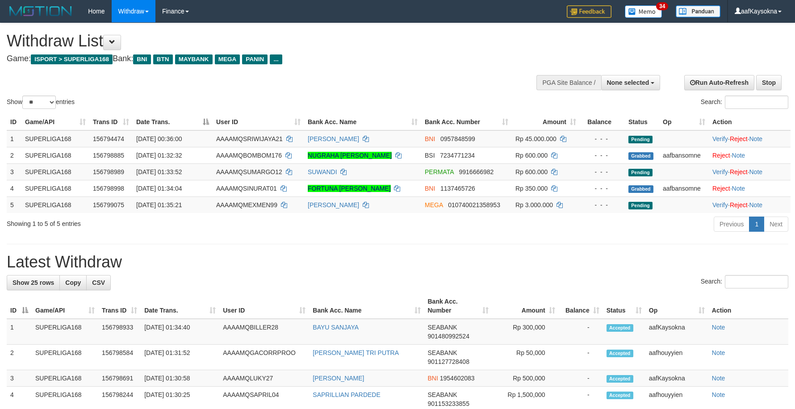  What do you see at coordinates (14, 139) in the screenshot?
I see `td: 1` at bounding box center [14, 139].